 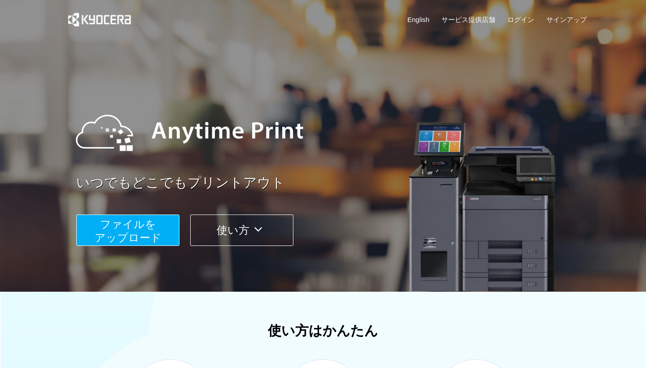 What do you see at coordinates (128, 230) in the screenshot?
I see `button: ファイルを​​アップロード` at bounding box center [128, 230].